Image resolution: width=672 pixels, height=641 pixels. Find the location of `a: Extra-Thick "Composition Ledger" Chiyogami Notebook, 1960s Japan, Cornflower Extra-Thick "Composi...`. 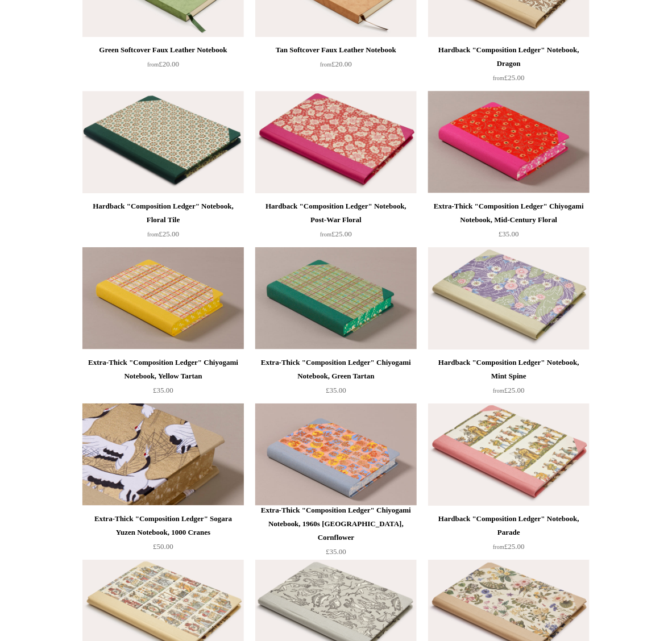

a: Extra-Thick "Composition Ledger" Chiyogami Notebook, 1960s Japan, Cornflower Extra-Thick "Composi... is located at coordinates (336, 454).